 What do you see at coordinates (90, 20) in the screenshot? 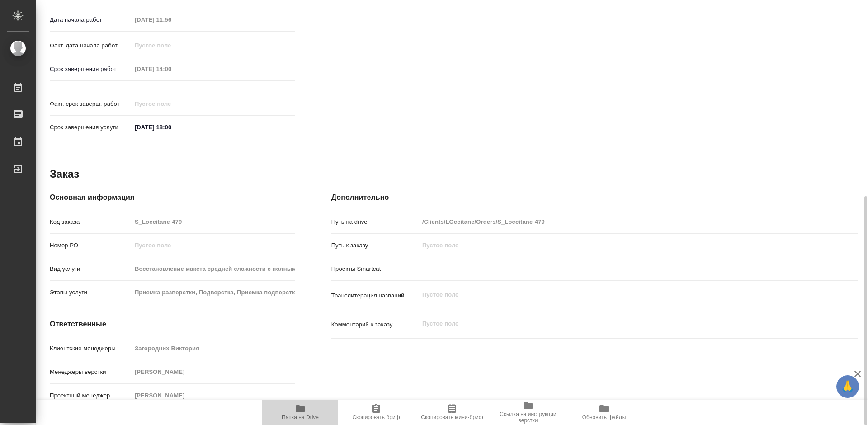
I see `p: Дата начала работ` at bounding box center [90, 20].